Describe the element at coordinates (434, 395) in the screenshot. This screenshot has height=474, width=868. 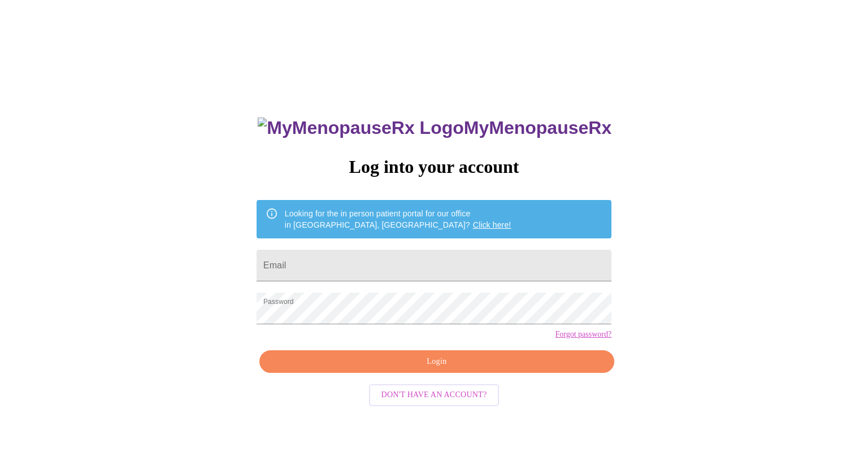
I see `span: Don't have an account?` at that location.